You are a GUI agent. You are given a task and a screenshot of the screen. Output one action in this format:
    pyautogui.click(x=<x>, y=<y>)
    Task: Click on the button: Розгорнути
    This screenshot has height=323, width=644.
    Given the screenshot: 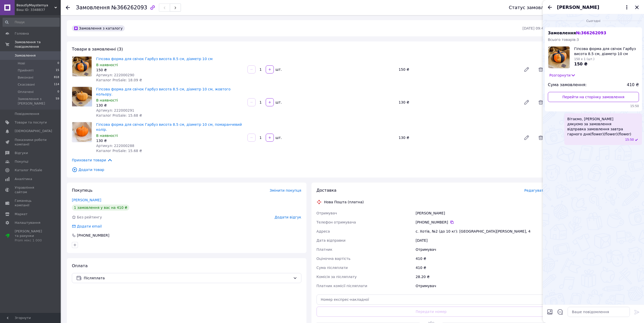 What is the action you would take?
    pyautogui.click(x=563, y=75)
    